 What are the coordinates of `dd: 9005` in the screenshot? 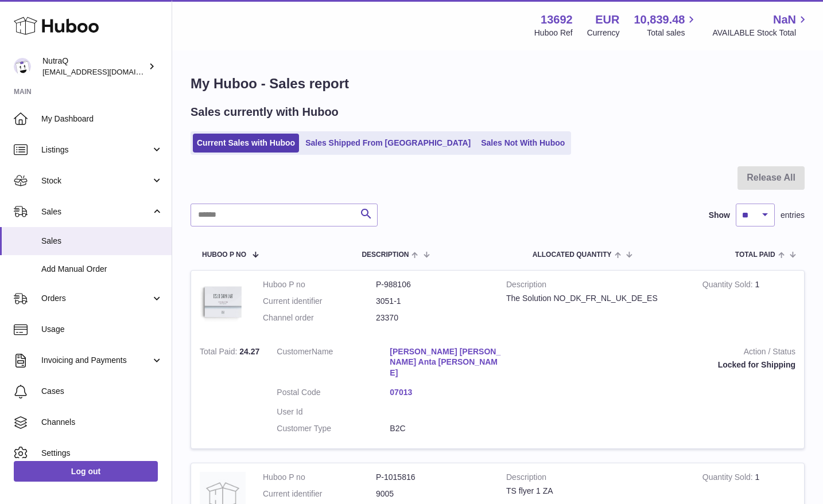 It's located at (432, 494).